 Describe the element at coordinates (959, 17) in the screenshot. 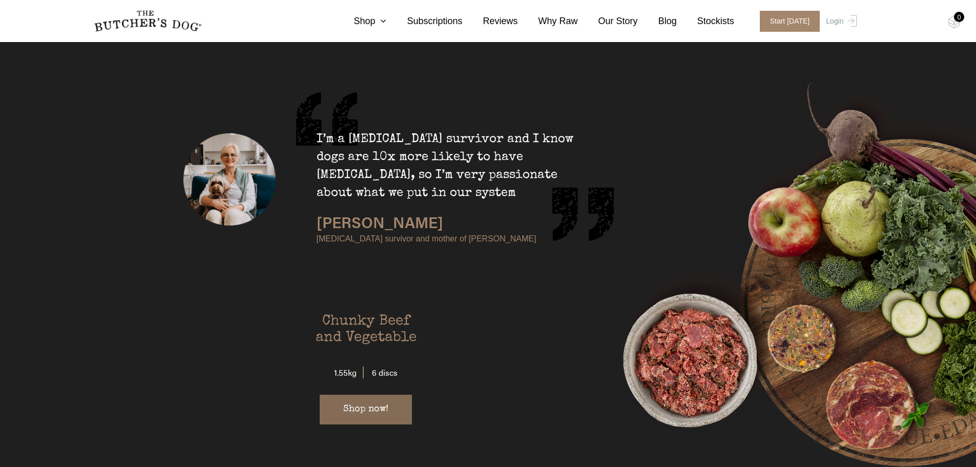

I see `div: 0` at that location.